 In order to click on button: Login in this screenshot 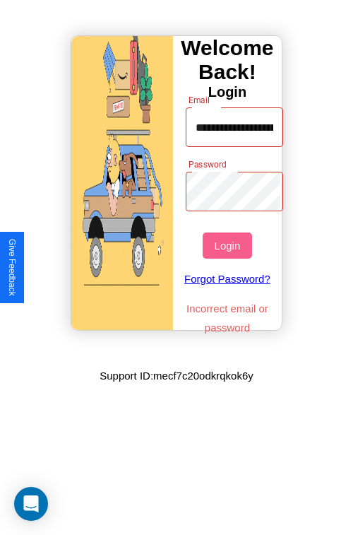, I will do `click(227, 245)`.